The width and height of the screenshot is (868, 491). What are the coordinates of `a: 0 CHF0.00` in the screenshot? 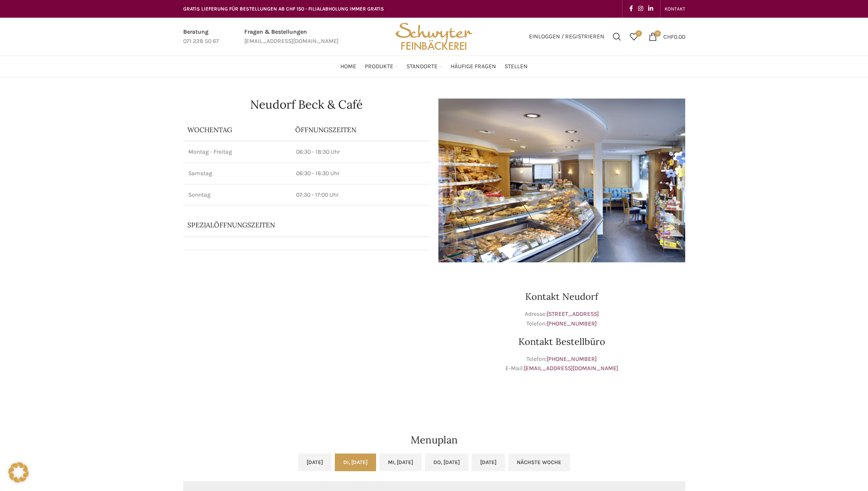 It's located at (666, 37).